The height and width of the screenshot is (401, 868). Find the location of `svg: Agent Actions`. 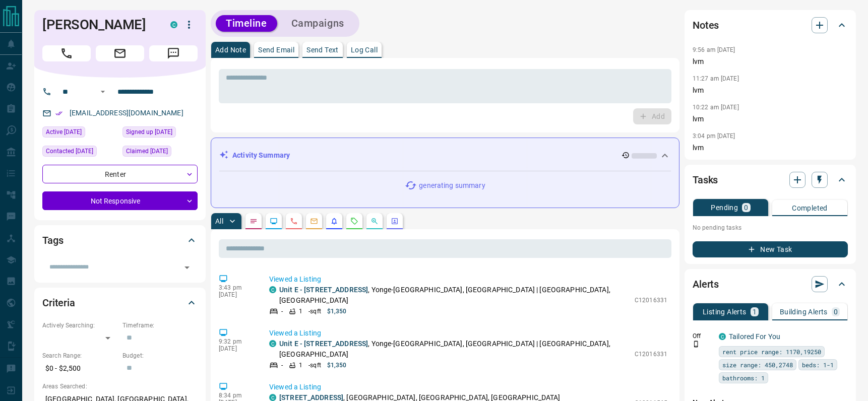

svg: Agent Actions is located at coordinates (395, 221).